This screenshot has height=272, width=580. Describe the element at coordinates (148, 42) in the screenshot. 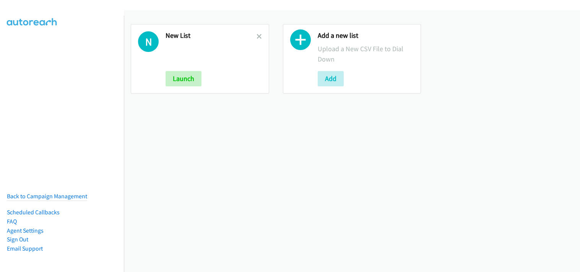

I see `h1: N` at that location.